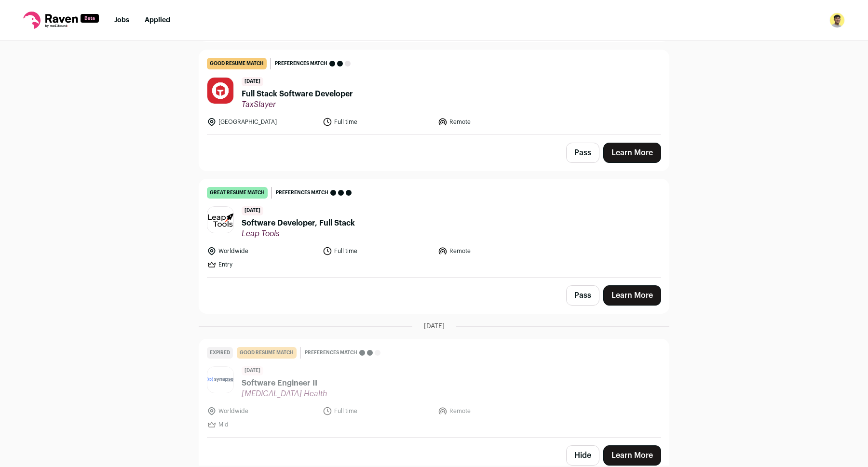 This screenshot has height=467, width=868. I want to click on a: Applied, so click(157, 20).